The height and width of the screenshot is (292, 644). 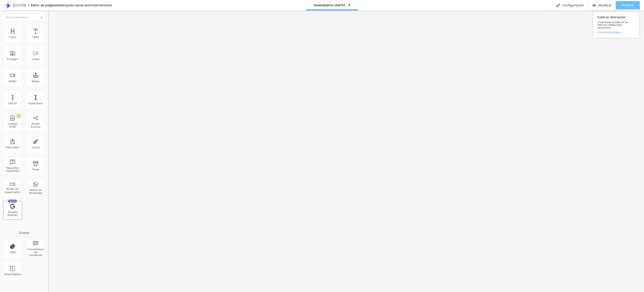 I want to click on div: Publicar alterações, so click(x=617, y=25).